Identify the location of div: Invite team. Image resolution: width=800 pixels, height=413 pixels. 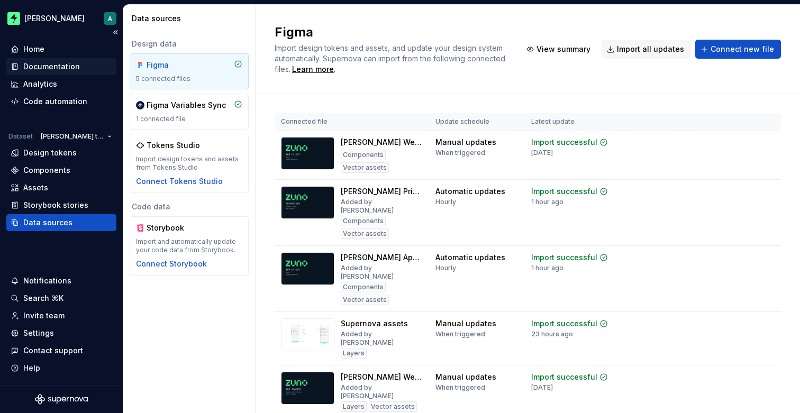
(44, 316).